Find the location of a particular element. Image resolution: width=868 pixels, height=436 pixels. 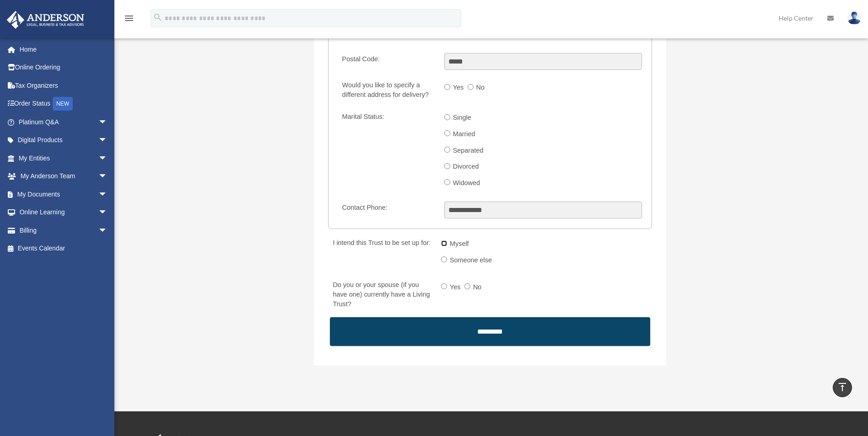

a: Tax Organizers is located at coordinates (63, 85).